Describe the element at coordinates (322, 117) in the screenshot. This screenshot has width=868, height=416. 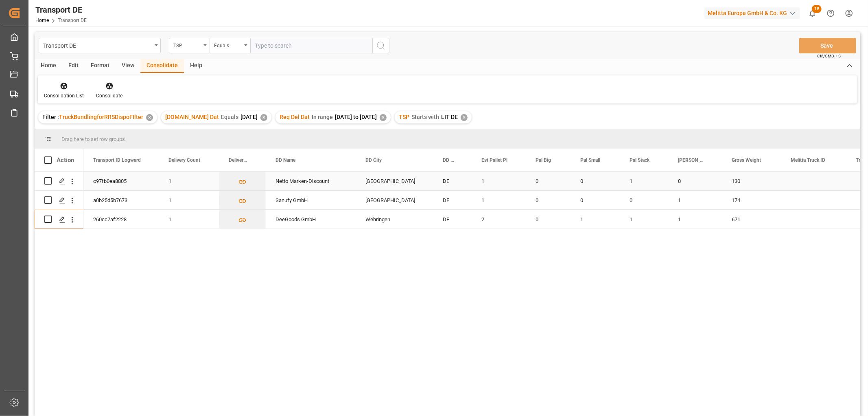
I see `span: In range` at that location.